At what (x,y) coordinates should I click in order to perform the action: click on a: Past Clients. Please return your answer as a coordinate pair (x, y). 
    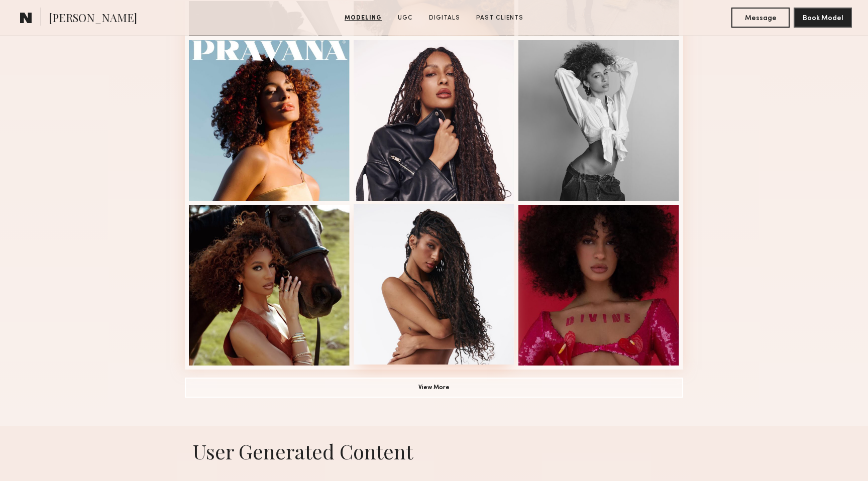
    Looking at the image, I should click on (500, 18).